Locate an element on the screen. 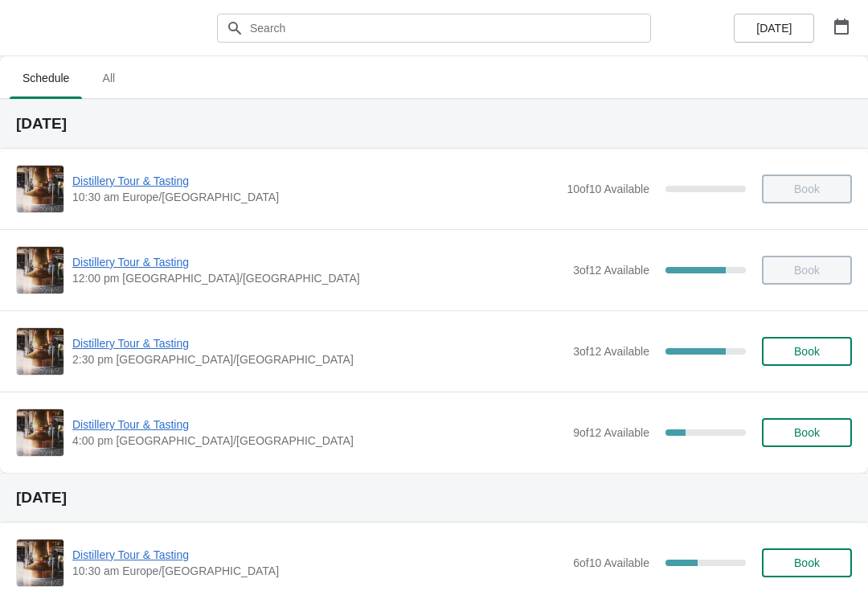 The image size is (868, 591). span: 9 of 12 Available is located at coordinates (611, 432).